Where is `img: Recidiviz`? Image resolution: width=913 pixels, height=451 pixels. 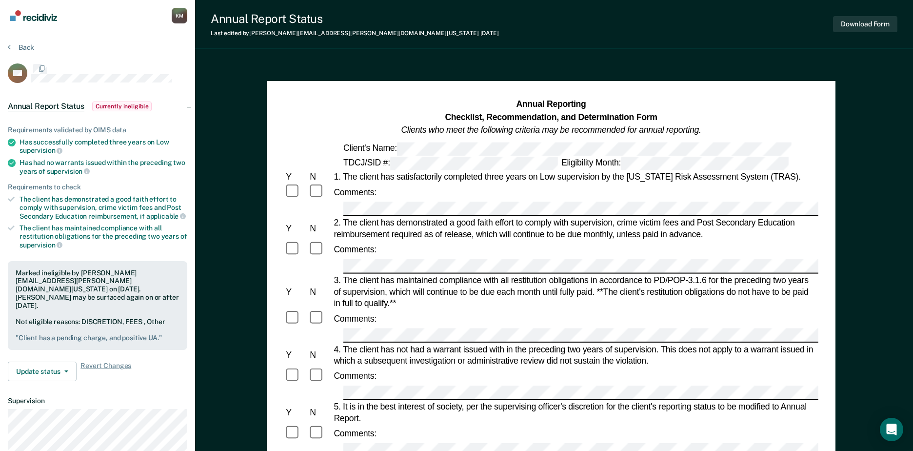
img: Recidiviz is located at coordinates (34, 16).